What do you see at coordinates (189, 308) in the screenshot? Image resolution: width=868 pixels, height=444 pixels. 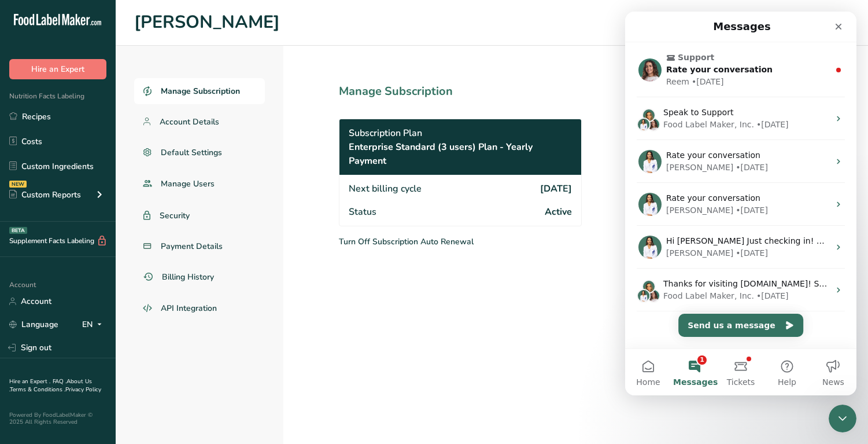 I see `span: API Integration` at bounding box center [189, 308].